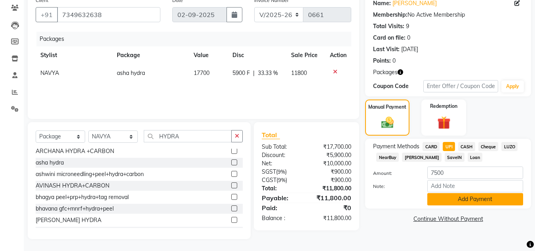 The height and width of the screenshot is (251, 535). Describe the element at coordinates (488, 146) in the screenshot. I see `span: Cheque` at that location.